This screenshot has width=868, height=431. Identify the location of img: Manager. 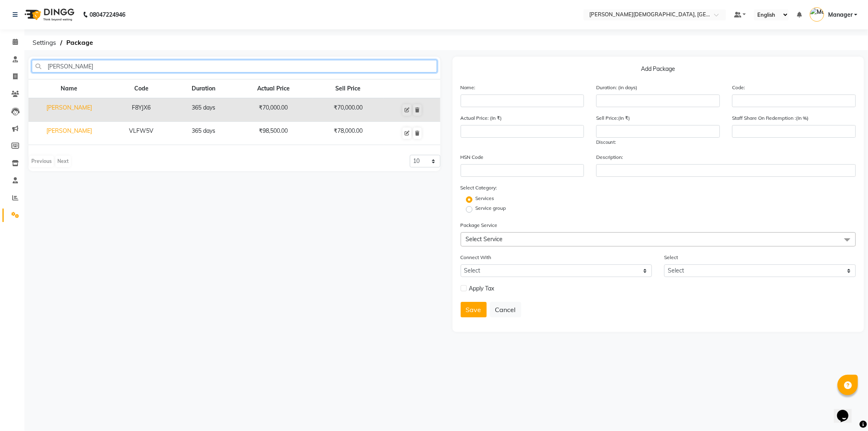
(817, 14).